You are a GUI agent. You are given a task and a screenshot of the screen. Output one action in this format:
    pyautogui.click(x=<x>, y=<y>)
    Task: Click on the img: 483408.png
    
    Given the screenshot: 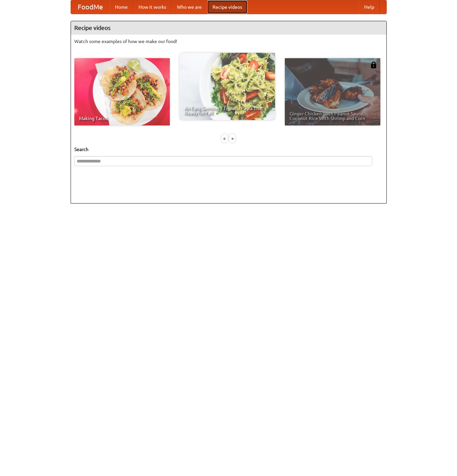 What is the action you would take?
    pyautogui.click(x=374, y=65)
    